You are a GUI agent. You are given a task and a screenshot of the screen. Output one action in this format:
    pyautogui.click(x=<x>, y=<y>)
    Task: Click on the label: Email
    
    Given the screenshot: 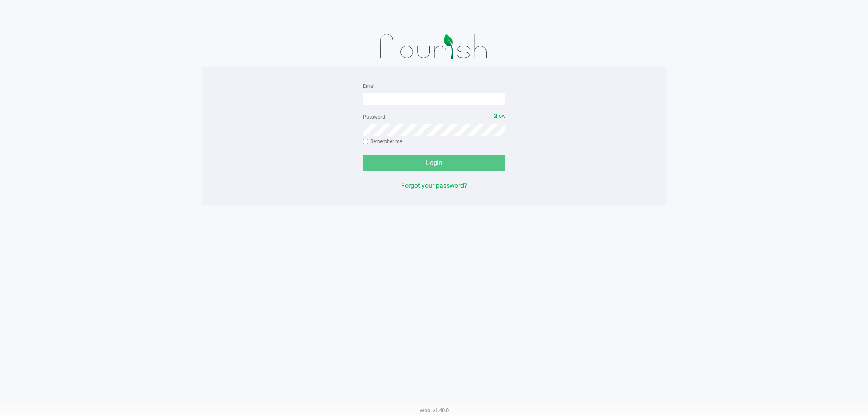 What is the action you would take?
    pyautogui.click(x=369, y=86)
    